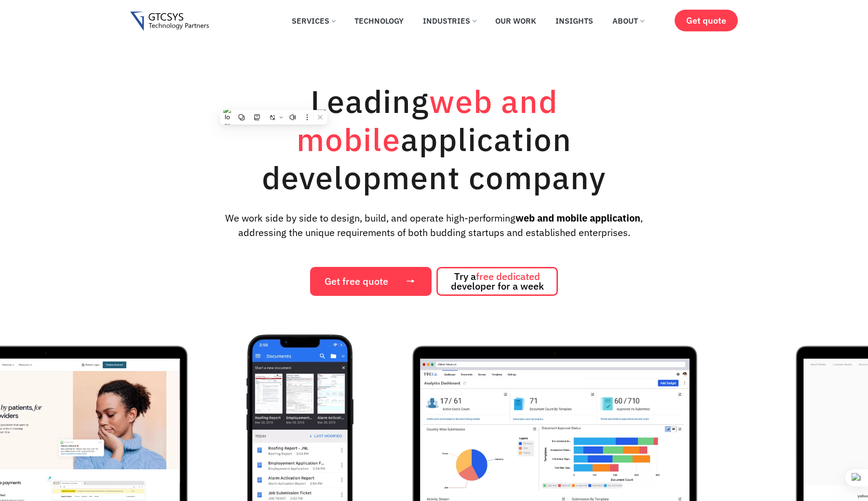 The image size is (868, 501). What do you see at coordinates (379, 21) in the screenshot?
I see `a: Technology` at bounding box center [379, 21].